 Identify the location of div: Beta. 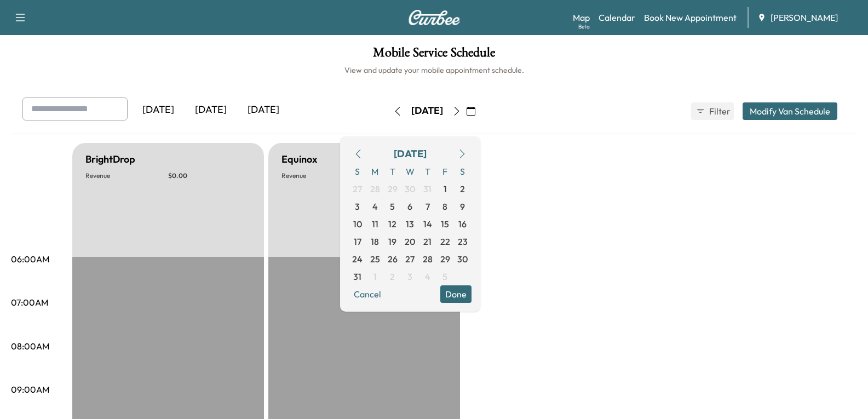
(584, 27).